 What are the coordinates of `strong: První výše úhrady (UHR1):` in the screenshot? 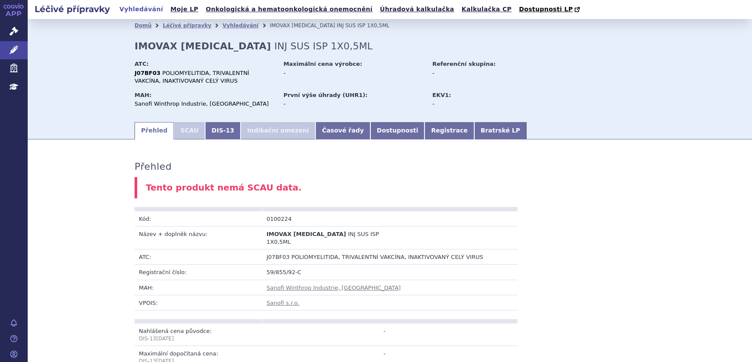 It's located at (325, 95).